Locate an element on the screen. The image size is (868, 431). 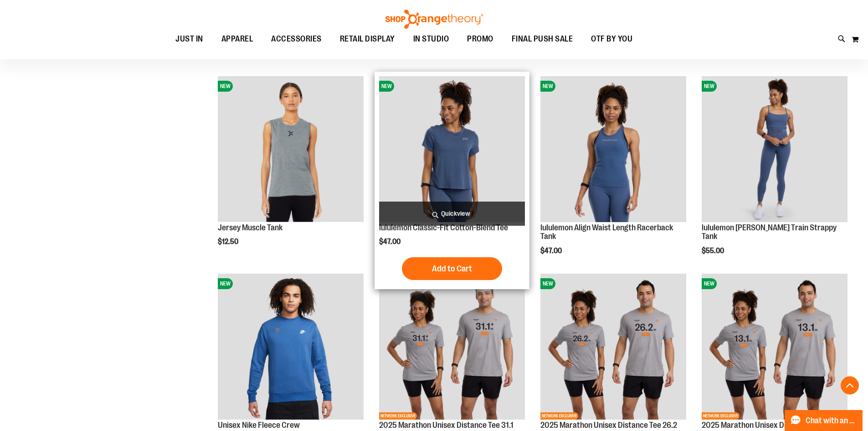
a: Jersey Muscle TankNEW is located at coordinates (291, 150).